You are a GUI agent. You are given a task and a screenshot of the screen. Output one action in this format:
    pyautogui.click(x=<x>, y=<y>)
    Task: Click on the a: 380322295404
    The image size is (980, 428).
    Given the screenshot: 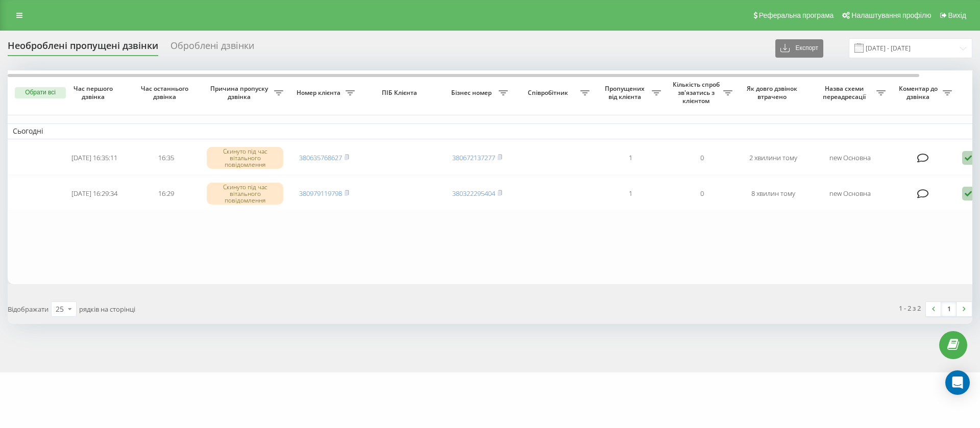 What is the action you would take?
    pyautogui.click(x=474, y=193)
    